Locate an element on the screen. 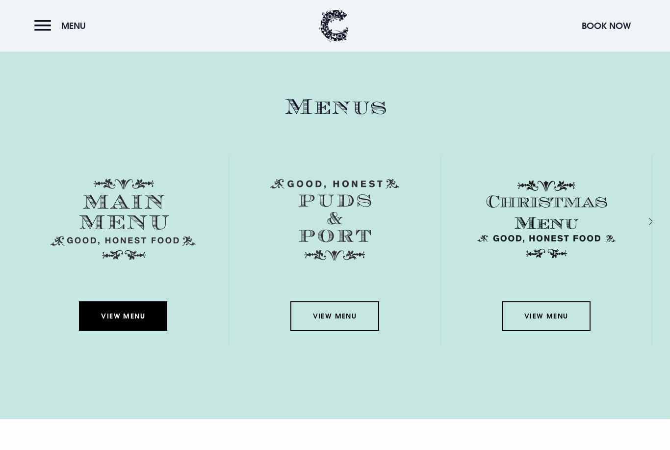  div: Next slide is located at coordinates (640, 221).